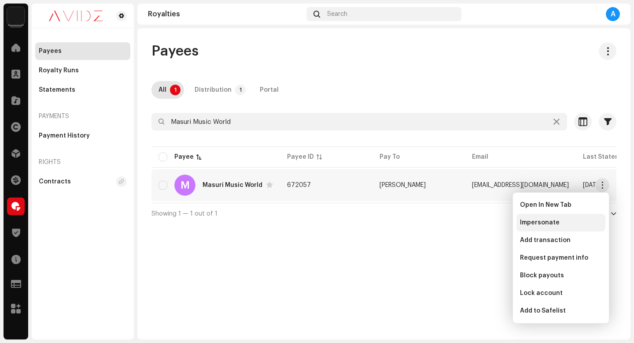 This screenshot has width=634, height=343. Describe the element at coordinates (543, 310) in the screenshot. I see `span: Add to Safelist` at that location.